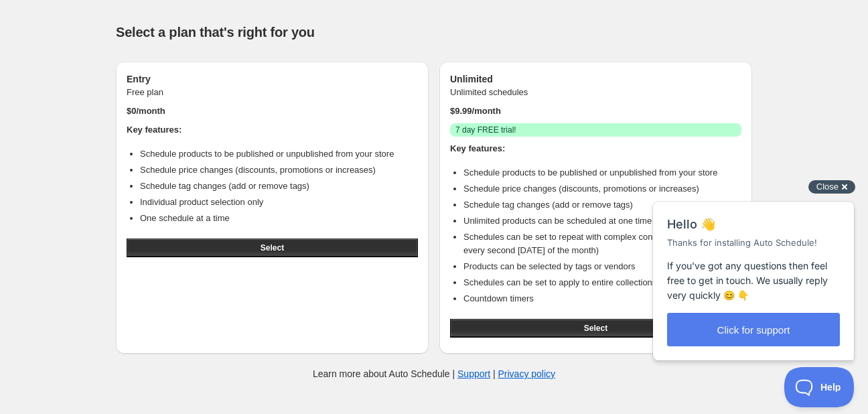 The width and height of the screenshot is (868, 414). What do you see at coordinates (474, 374) in the screenshot?
I see `a: Support` at bounding box center [474, 374].